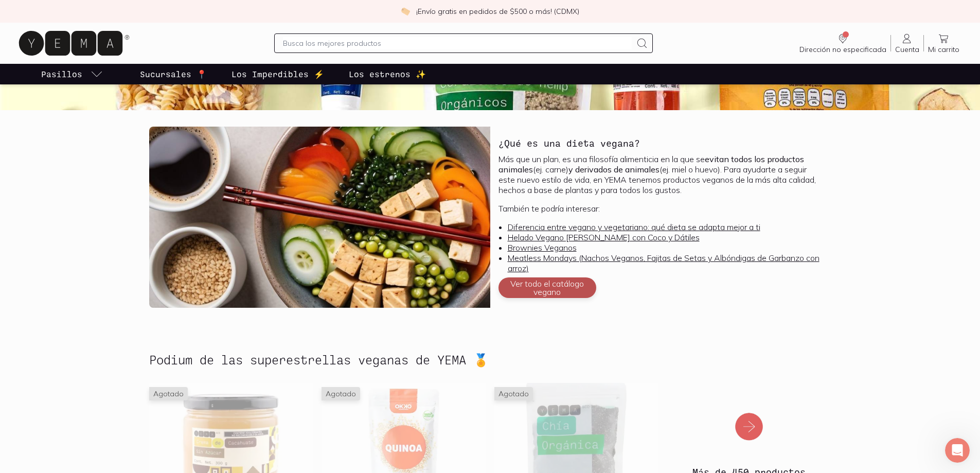 Image resolution: width=980 pixels, height=473 pixels. Describe the element at coordinates (103, 72) in the screenshot. I see `div: user dice…` at that location.